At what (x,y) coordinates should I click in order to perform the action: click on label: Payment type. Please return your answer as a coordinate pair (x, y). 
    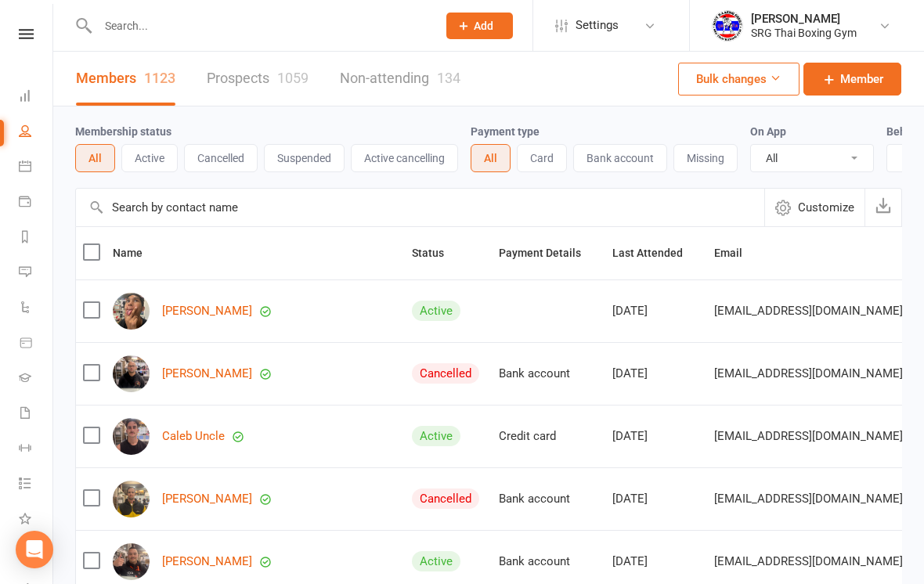
    Looking at the image, I should click on (505, 131).